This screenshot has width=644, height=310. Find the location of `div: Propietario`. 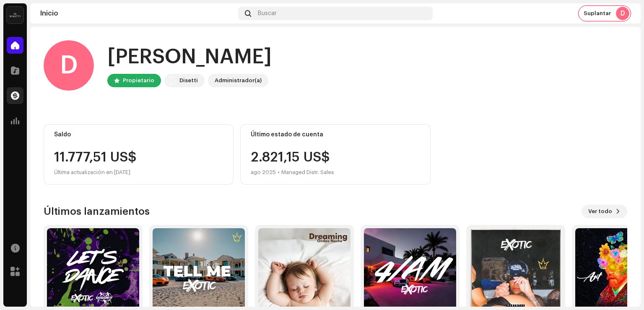

div: Propietario is located at coordinates (139, 81).